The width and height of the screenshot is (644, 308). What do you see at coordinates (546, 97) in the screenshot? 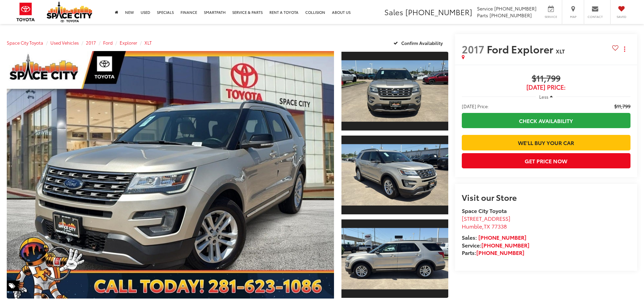
I see `button: Less` at bounding box center [546, 97].